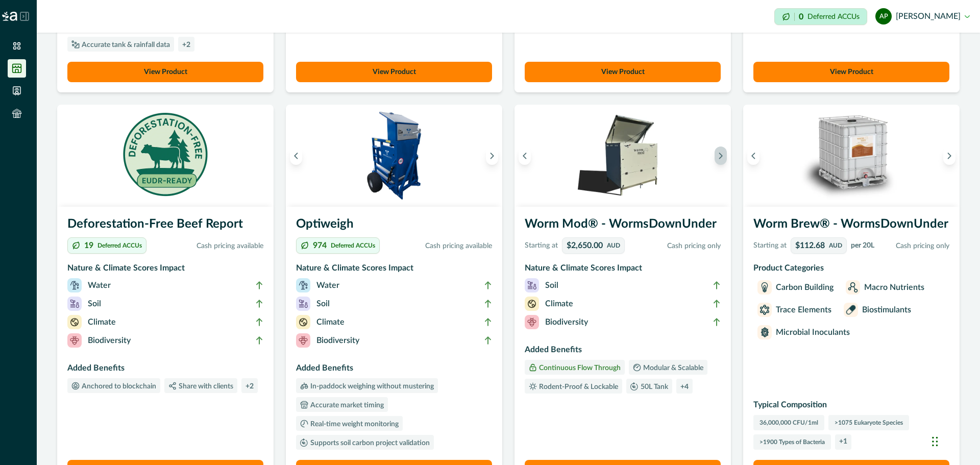 The height and width of the screenshot is (465, 980). What do you see at coordinates (765, 287) in the screenshot?
I see `img: Carbon Building` at bounding box center [765, 287].